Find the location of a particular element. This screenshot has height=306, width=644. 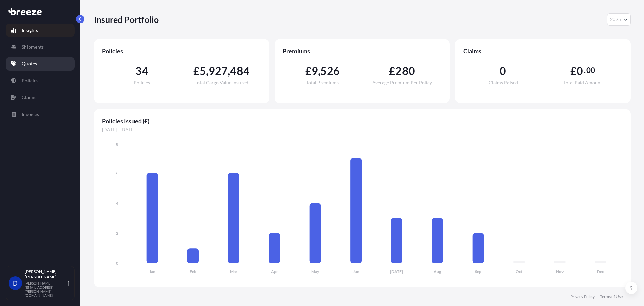

p: Claims is located at coordinates (29, 97).